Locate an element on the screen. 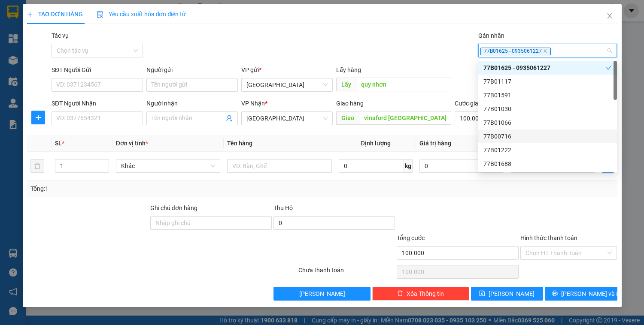 The image size is (644, 325). div: Tổng: 1 is located at coordinates (140, 189).